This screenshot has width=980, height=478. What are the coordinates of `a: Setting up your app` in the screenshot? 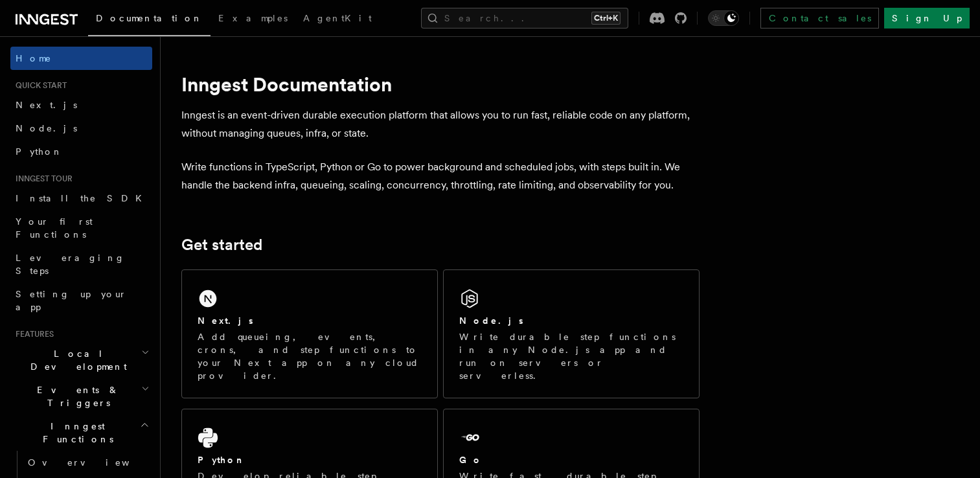 It's located at (81, 300).